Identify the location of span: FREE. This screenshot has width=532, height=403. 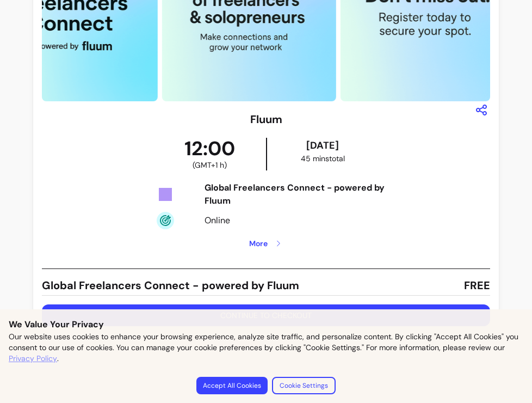
(477, 285).